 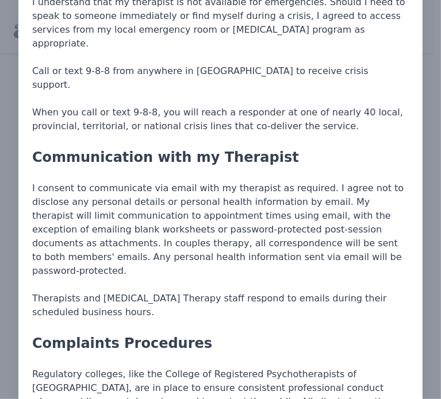 I want to click on p: When you call or text 9-8-8, you will reach a responder at one of nearly 40 local, provincial, te..., so click(x=220, y=119).